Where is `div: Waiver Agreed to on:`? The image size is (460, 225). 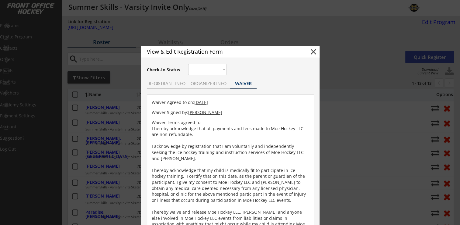
div: Waiver Agreed to on: is located at coordinates (231, 102).